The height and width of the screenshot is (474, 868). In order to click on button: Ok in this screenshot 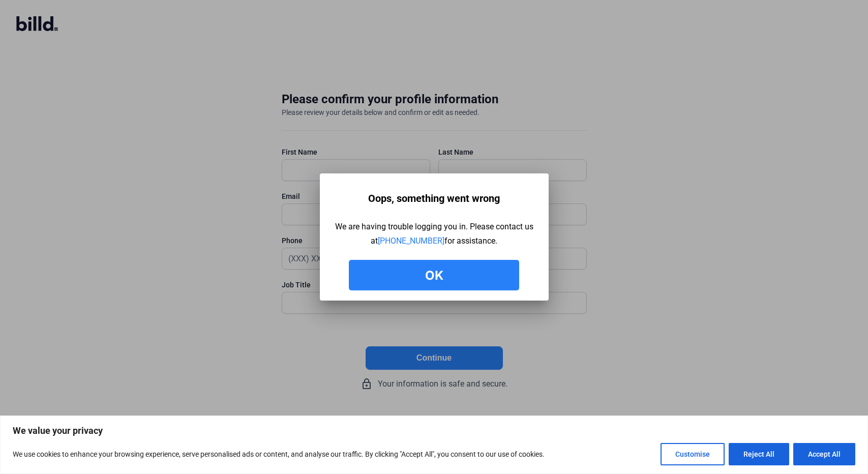, I will do `click(433, 276)`.